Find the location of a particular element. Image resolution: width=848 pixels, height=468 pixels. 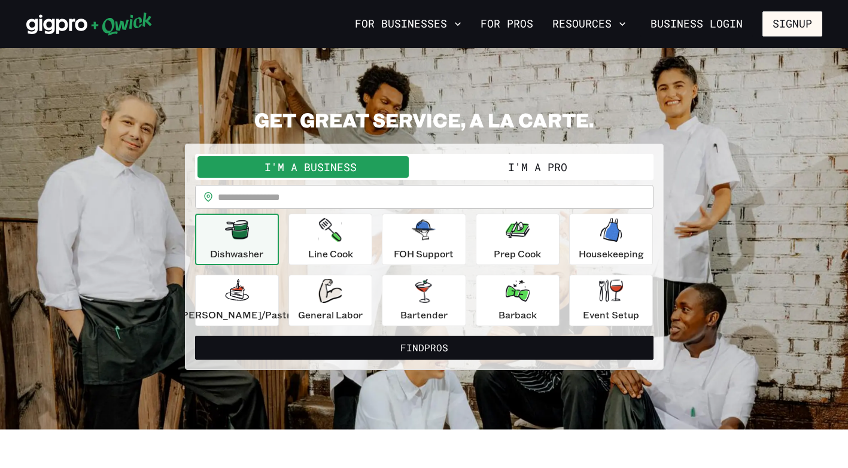

h2: GET GREAT SERVICE, A LA CARTE. is located at coordinates (424, 120).